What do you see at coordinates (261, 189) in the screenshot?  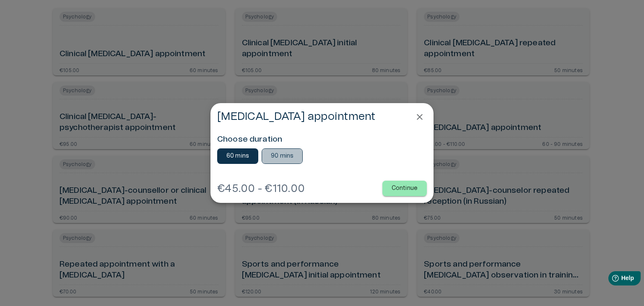 I see `h4: €45.00 - €110.00` at bounding box center [261, 189].